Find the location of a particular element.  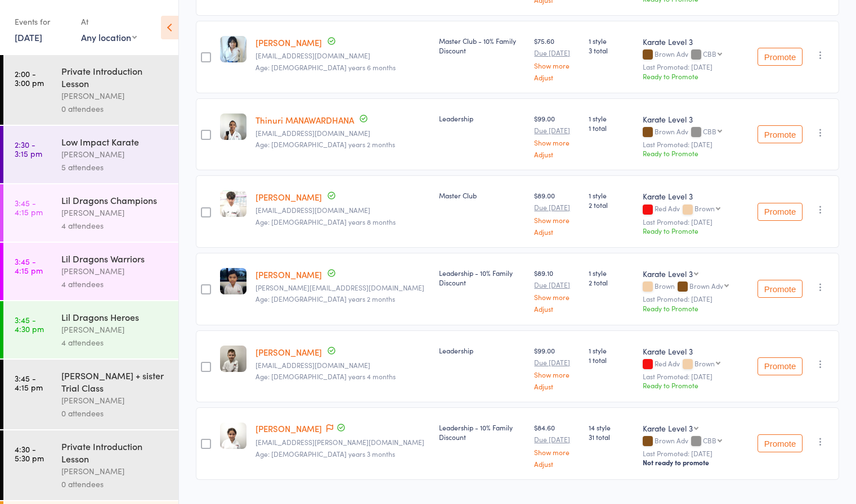

div: Lil Dragons Champions is located at coordinates (115, 200).